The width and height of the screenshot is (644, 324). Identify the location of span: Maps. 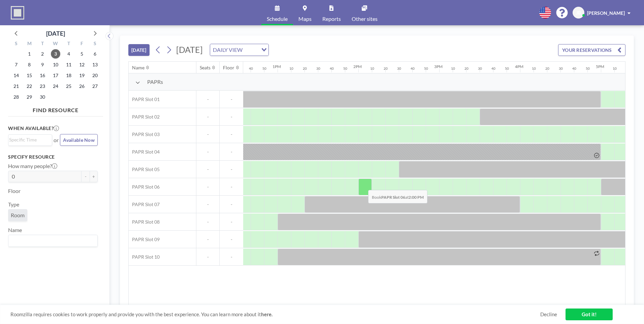
(305, 19).